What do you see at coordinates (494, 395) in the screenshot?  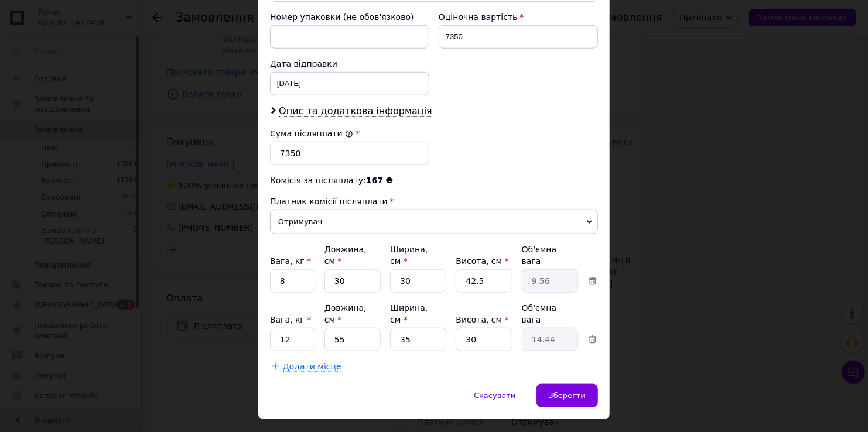 I see `span: Скасувати` at bounding box center [494, 395].